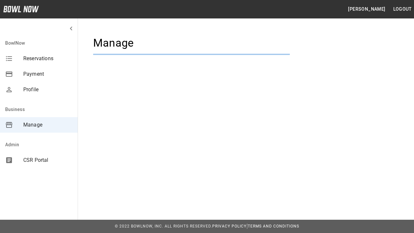 Image resolution: width=414 pixels, height=233 pixels. What do you see at coordinates (48, 59) in the screenshot?
I see `span: Reservations` at bounding box center [48, 59].